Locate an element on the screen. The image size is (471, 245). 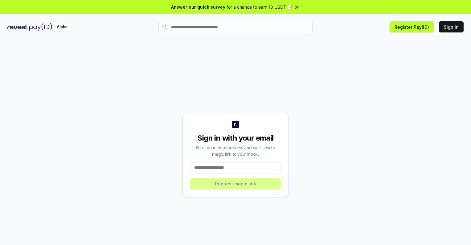
div: Enter your email address and we’ll send a magic link to your inbox. is located at coordinates (235, 151).